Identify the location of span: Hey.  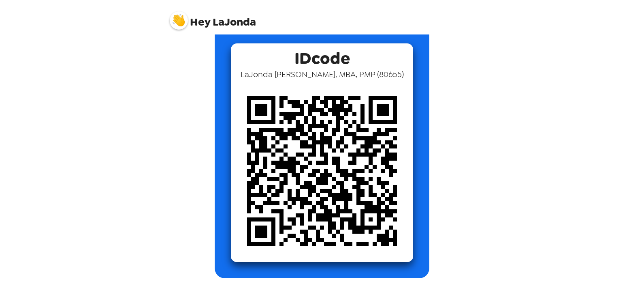
(200, 21).